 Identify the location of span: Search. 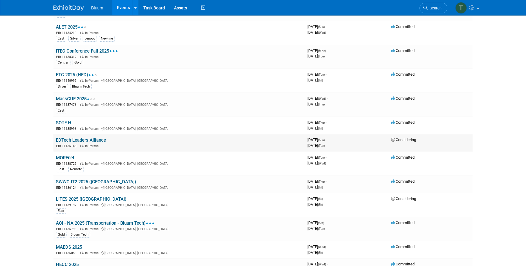
(435, 8).